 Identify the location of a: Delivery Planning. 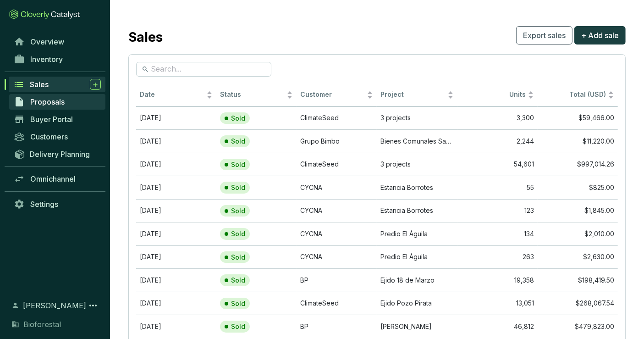
(57, 154).